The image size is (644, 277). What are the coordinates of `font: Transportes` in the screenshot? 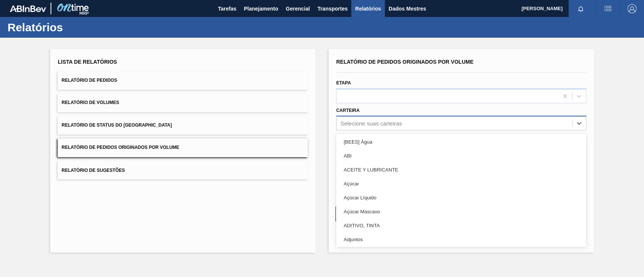 It's located at (332, 8).